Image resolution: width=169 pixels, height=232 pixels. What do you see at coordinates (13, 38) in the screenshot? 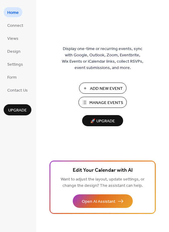
I see `a: Views` at bounding box center [13, 38].